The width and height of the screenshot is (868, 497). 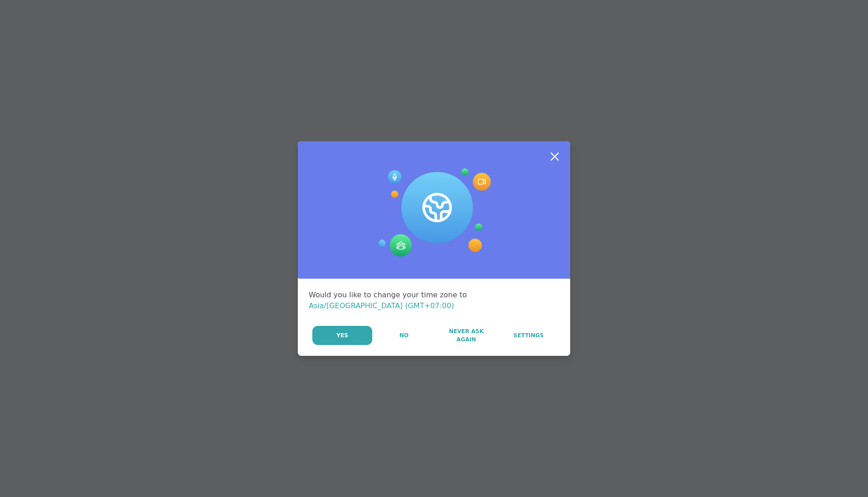 I want to click on span: Settings, so click(x=529, y=336).